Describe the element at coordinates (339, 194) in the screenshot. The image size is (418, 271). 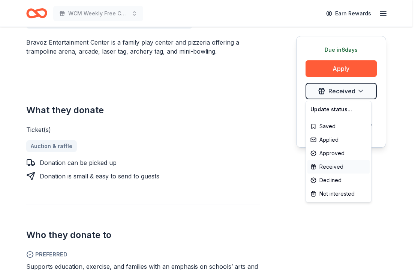
I see `div: Not interested` at that location.